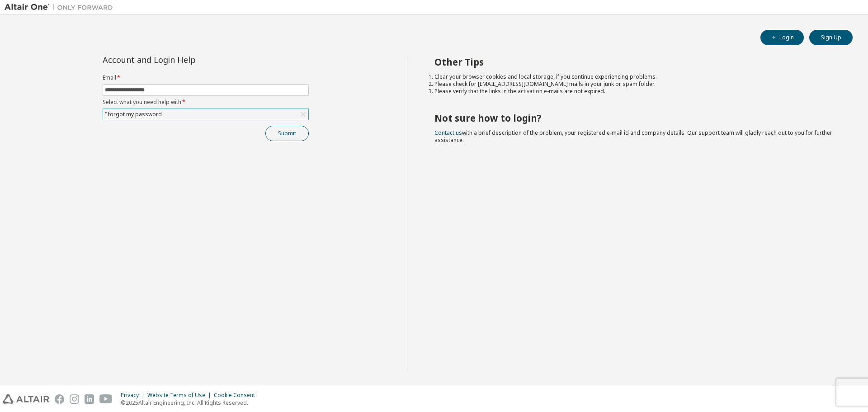 The width and height of the screenshot is (868, 412). Describe the element at coordinates (134, 396) in the screenshot. I see `div: Privacy` at that location.